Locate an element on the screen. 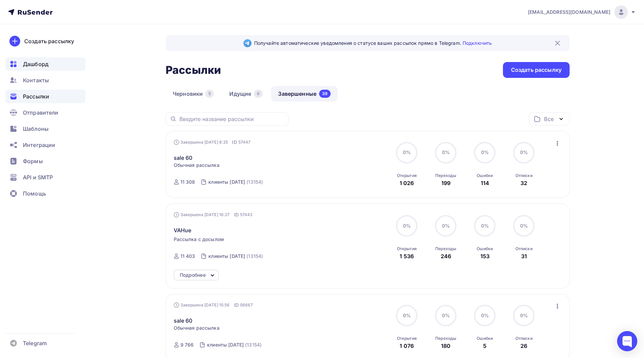 The width and height of the screenshot is (644, 358). span: Интеграции is located at coordinates (39, 145).